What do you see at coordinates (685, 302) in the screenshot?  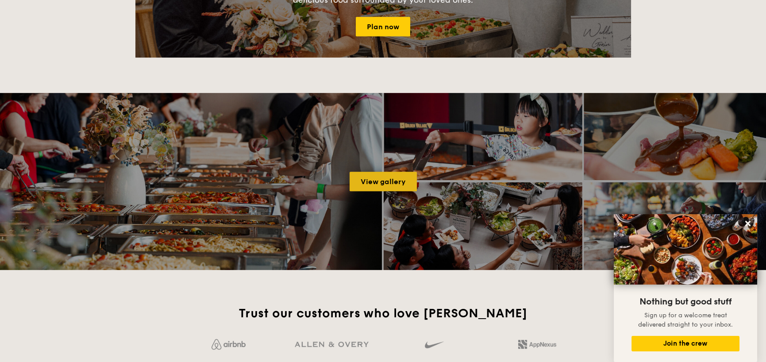 I see `span: Nothing but good stuff` at bounding box center [685, 302].